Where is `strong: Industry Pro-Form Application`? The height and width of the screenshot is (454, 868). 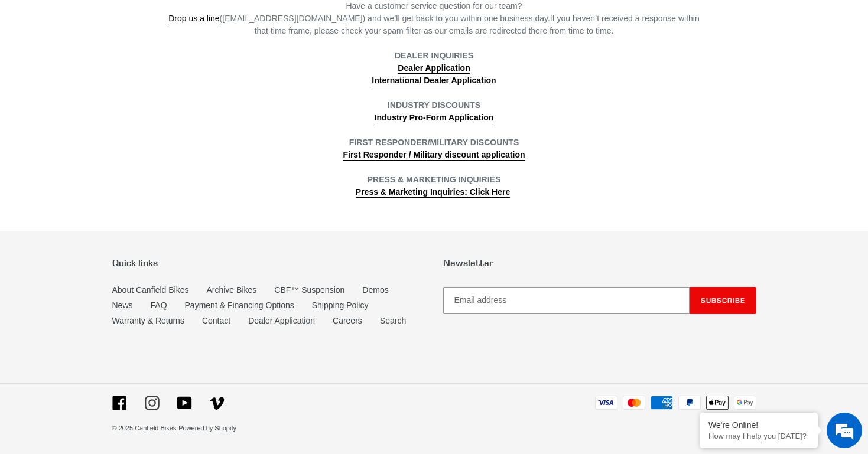
strong: Industry Pro-Form Application is located at coordinates (434, 118).